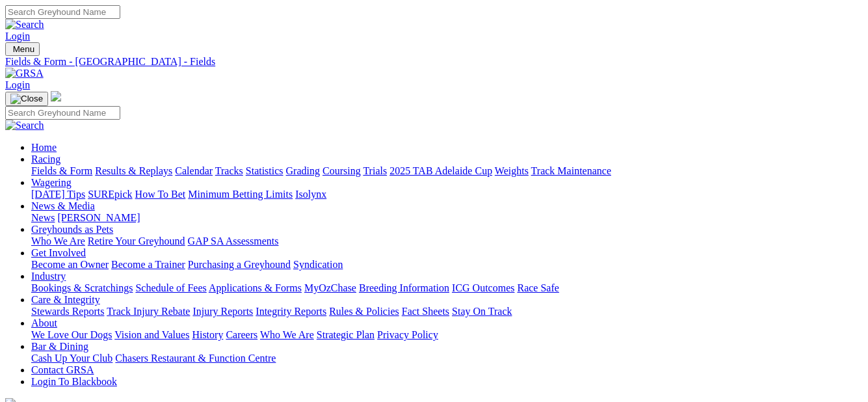 This screenshot has height=402, width=868. I want to click on a: History, so click(208, 334).